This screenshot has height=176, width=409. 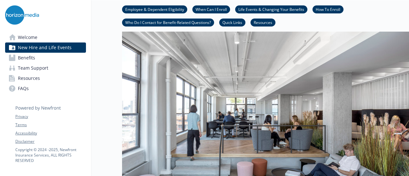 What do you see at coordinates (45, 89) in the screenshot?
I see `a: FAQs` at bounding box center [45, 89].